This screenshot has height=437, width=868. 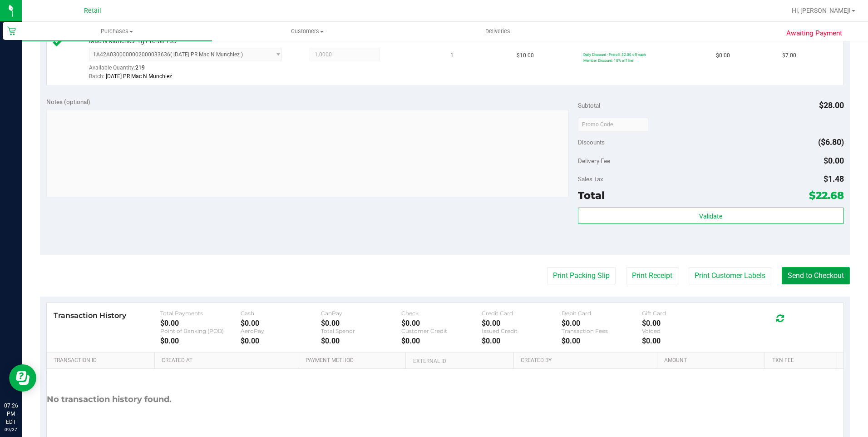 I want to click on div: Gift Card, so click(x=682, y=312).